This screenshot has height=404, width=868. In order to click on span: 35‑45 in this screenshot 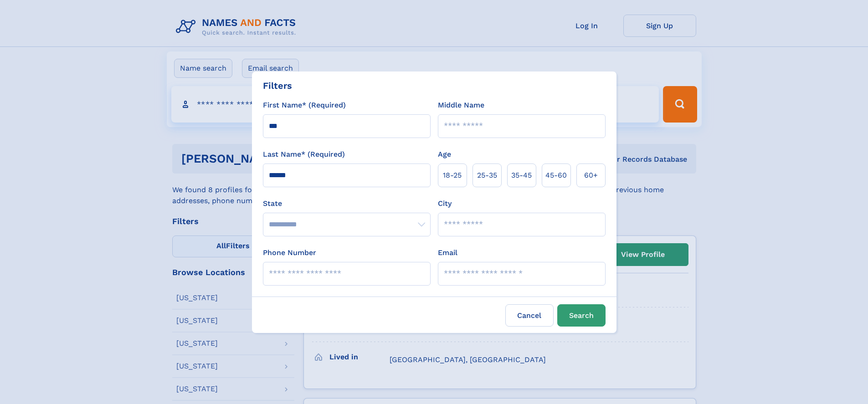, I will do `click(521, 175)`.